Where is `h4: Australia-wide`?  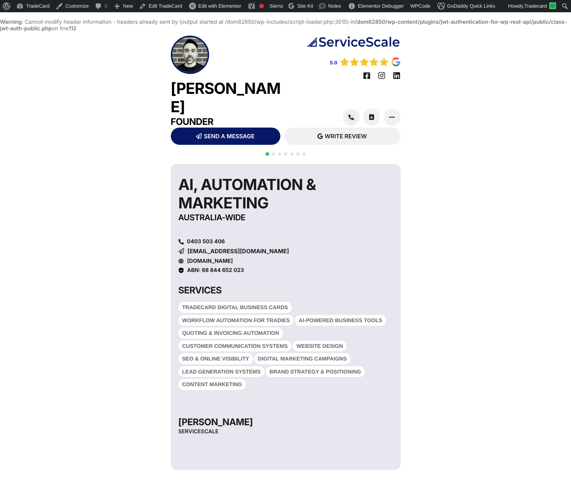 h4: Australia-wide is located at coordinates (277, 218).